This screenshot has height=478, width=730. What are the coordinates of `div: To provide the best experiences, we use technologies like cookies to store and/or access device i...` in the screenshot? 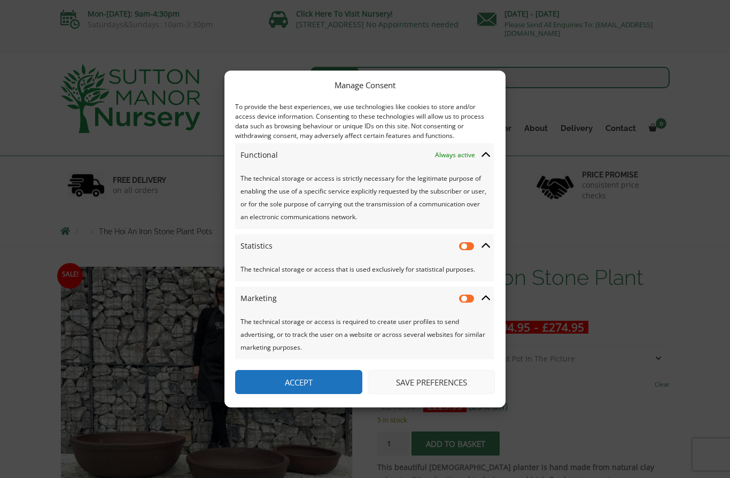 It's located at (364, 121).